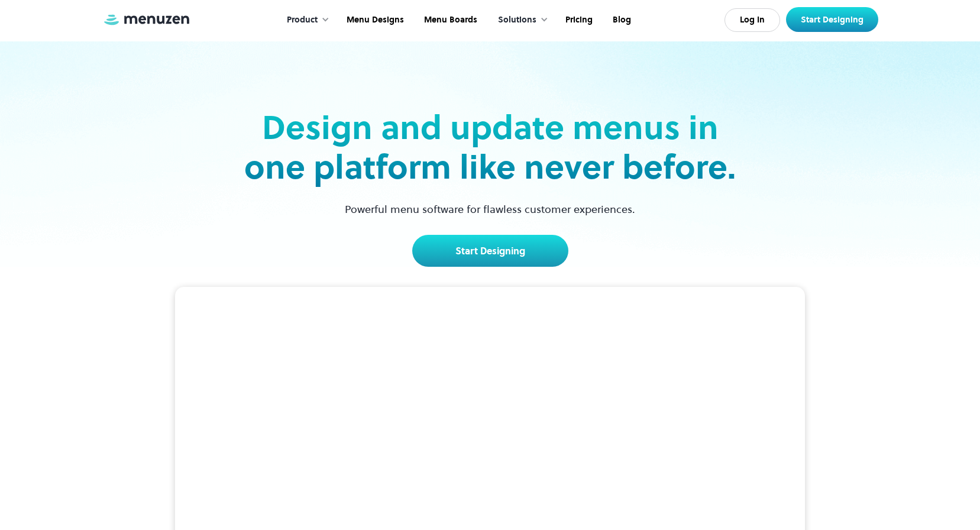  I want to click on a: Menu Designs, so click(374, 20).